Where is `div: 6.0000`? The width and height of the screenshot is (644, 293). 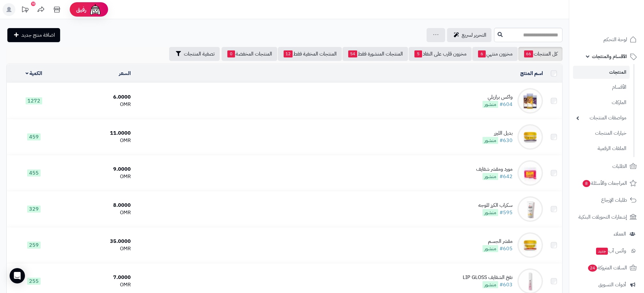
div: 6.0000 is located at coordinates (97, 97).